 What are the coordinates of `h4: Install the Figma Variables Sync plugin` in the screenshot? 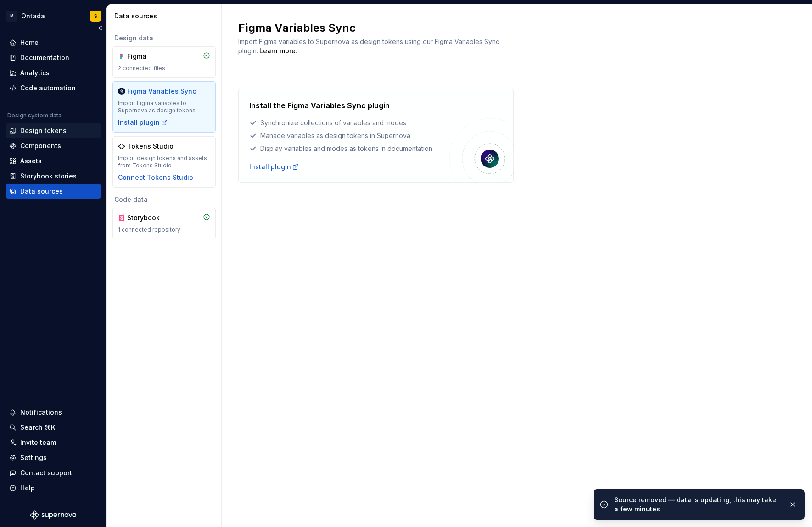 It's located at (320, 106).